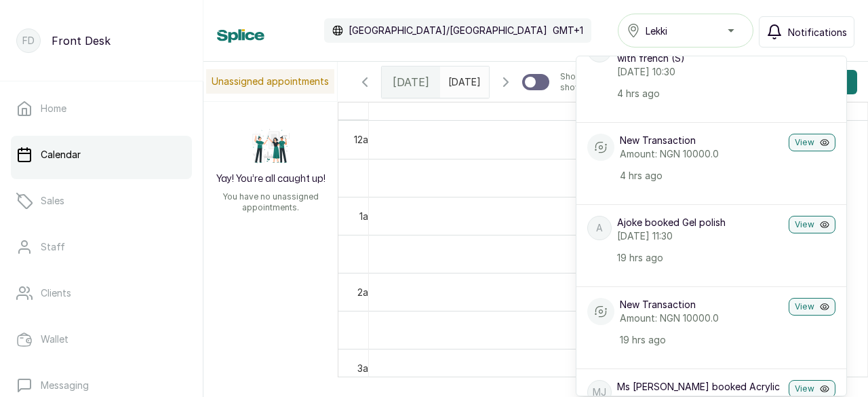 Image resolution: width=868 pixels, height=397 pixels. I want to click on div: 2am, so click(366, 292).